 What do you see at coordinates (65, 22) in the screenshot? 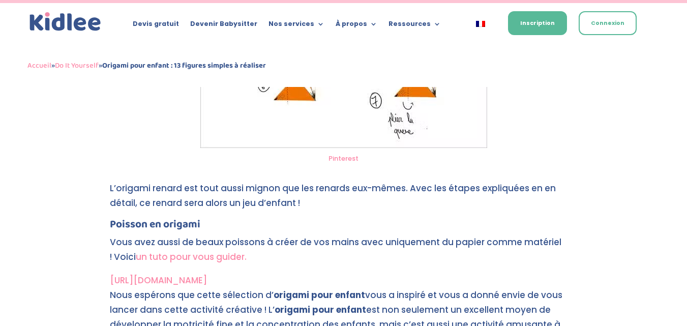
I see `a: Kidlee Logo` at bounding box center [65, 22].